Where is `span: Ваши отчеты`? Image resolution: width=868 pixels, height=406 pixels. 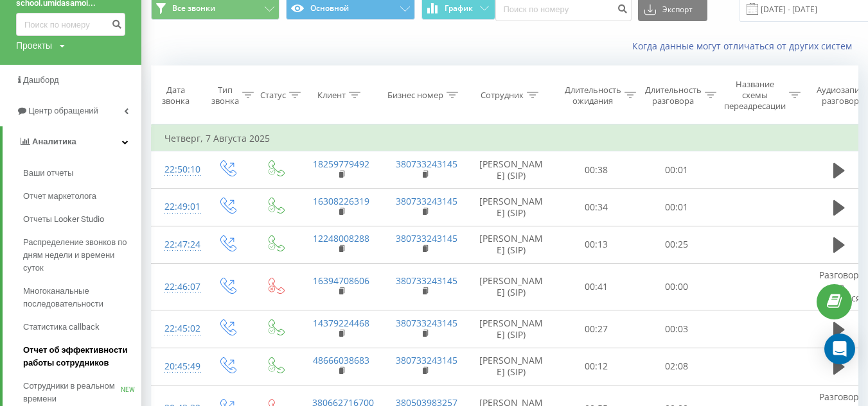
span: Ваши отчеты is located at coordinates (48, 174).